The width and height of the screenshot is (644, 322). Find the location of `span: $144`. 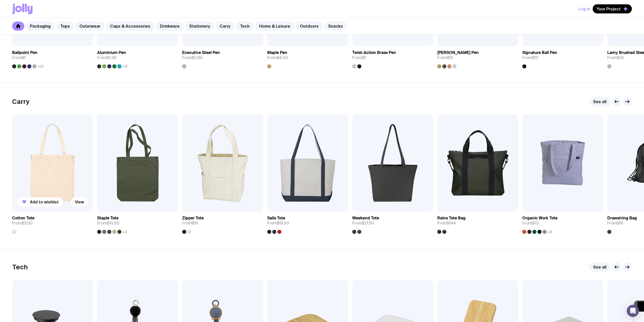

span: $144 is located at coordinates (451, 223).